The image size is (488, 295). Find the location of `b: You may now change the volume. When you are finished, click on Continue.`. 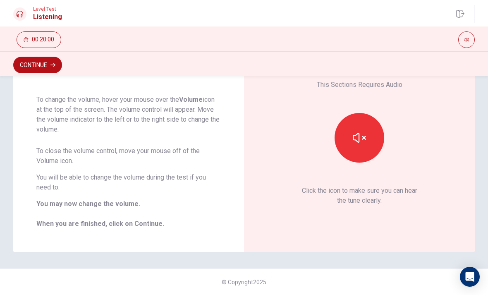

b: You may now change the volume. When you are finished, click on Continue. is located at coordinates (100, 214).